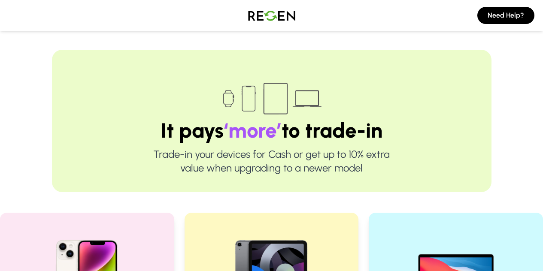 This screenshot has width=543, height=271. Describe the element at coordinates (271, 130) in the screenshot. I see `h1: It pays to trade-in` at that location.